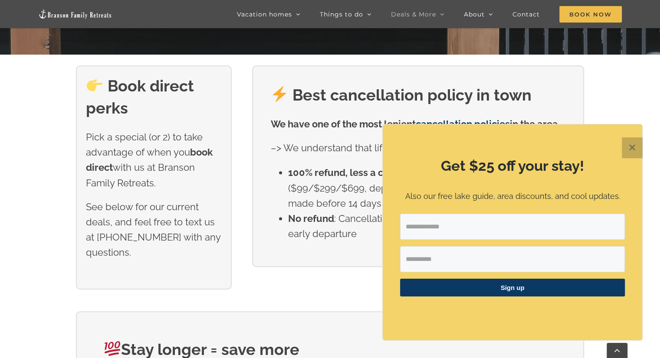 This screenshot has height=358, width=660. Describe the element at coordinates (341, 14) in the screenshot. I see `span: Things to do` at that location.